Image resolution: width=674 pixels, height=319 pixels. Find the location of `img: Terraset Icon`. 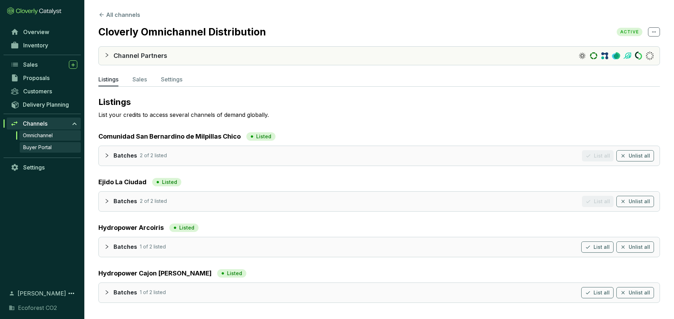

img: Terraset Icon is located at coordinates (649, 56).